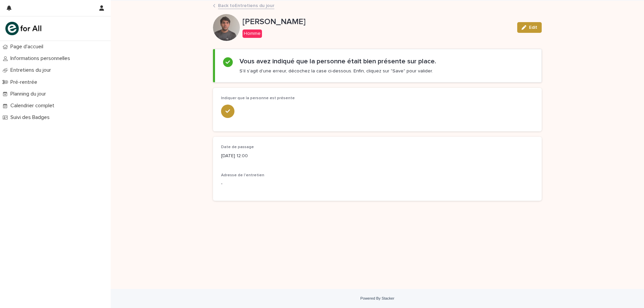  Describe the element at coordinates (533, 28) in the screenshot. I see `span: Edit` at that location.